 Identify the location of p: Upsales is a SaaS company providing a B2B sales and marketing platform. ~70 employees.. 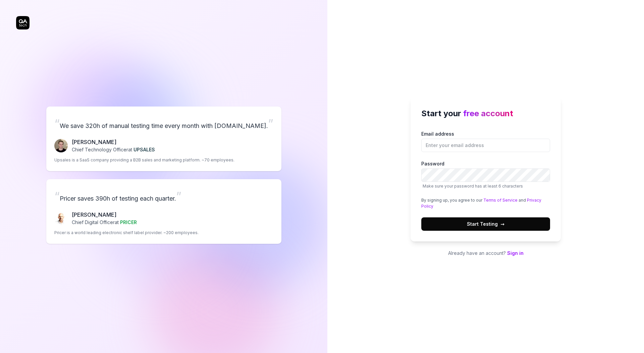
(144, 160).